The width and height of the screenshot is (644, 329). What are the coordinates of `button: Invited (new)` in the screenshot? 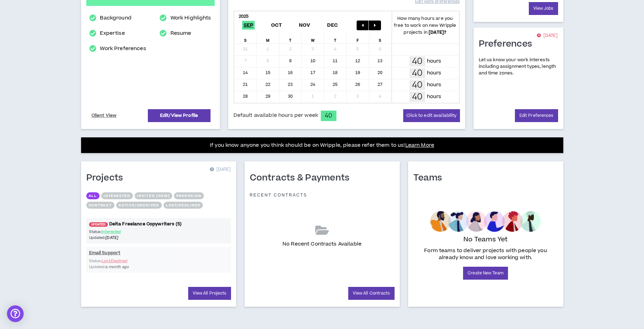 It's located at (154, 196).